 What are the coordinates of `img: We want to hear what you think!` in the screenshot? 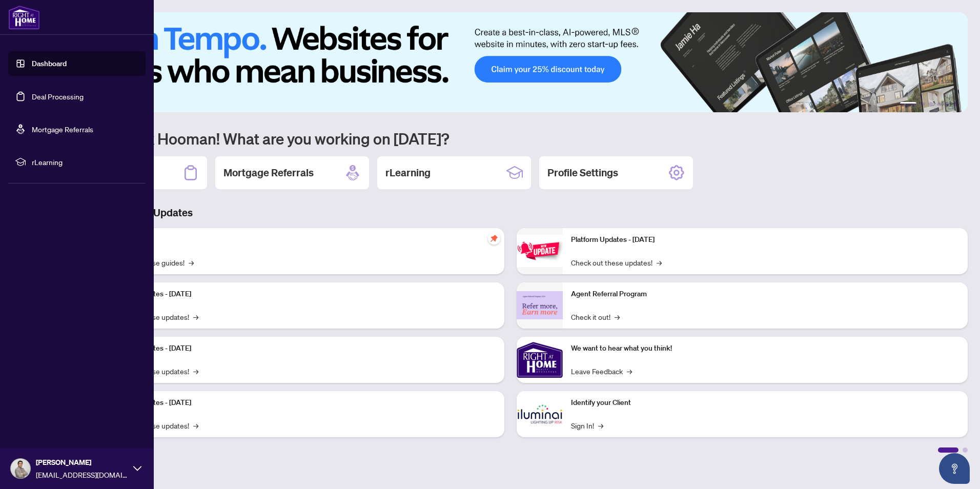 It's located at (540, 359).